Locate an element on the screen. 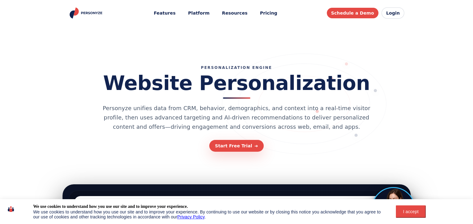 Image resolution: width=473 pixels, height=224 pixels. a: Start Free Trial is located at coordinates (236, 146).